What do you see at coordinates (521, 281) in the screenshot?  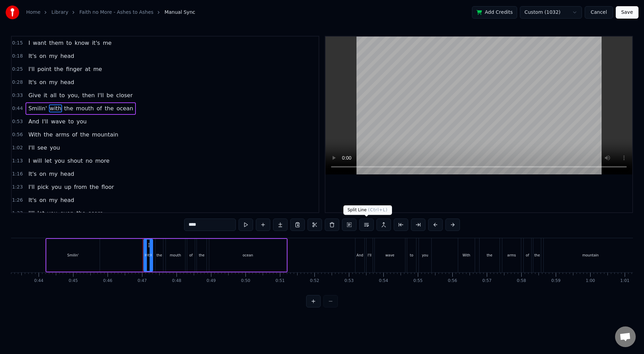 I see `div: 0:58` at bounding box center [521, 281].